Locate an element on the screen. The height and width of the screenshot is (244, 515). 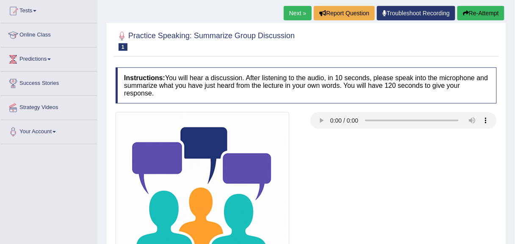
a: Online Class is located at coordinates (49, 34).